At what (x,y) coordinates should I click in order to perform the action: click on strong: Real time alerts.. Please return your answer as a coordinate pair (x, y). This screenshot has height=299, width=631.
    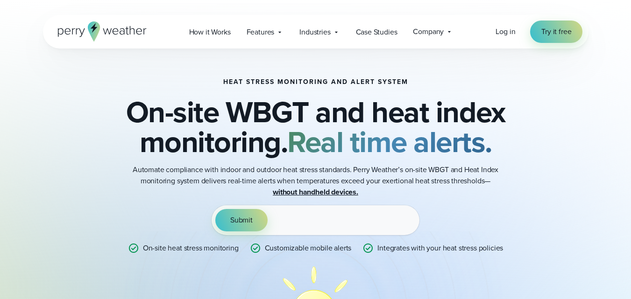
    Looking at the image, I should click on (389, 142).